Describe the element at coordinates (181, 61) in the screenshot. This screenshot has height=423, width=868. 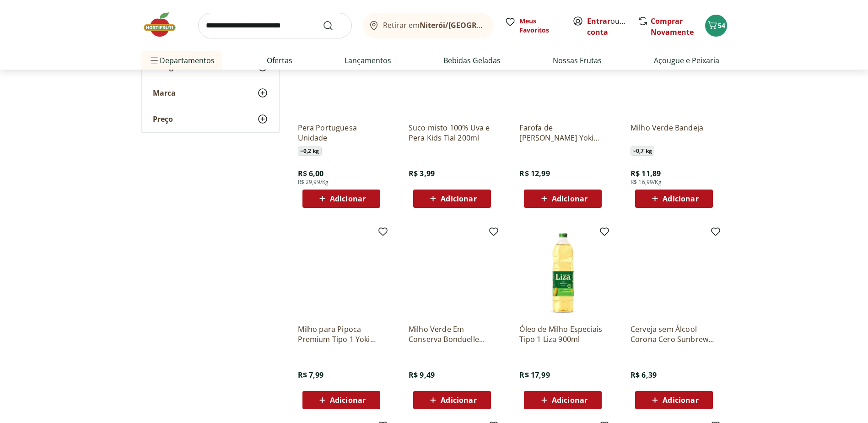
I see `span: Departamentos` at that location.